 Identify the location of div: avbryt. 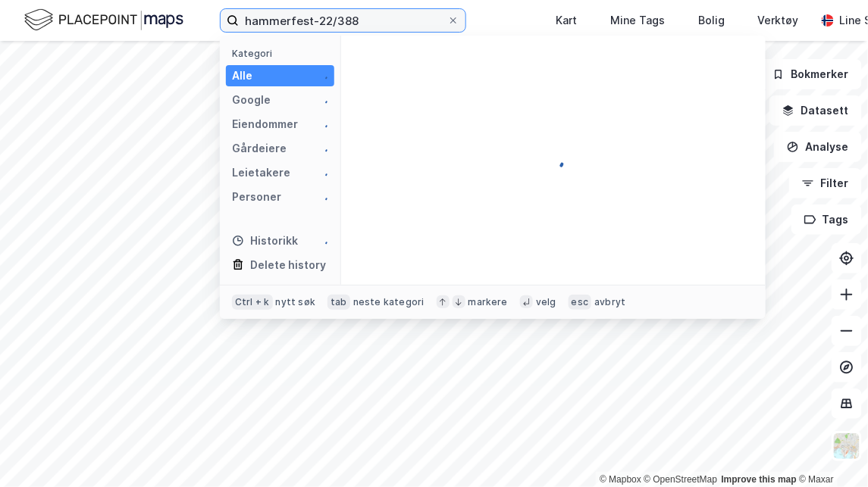
(610, 302).